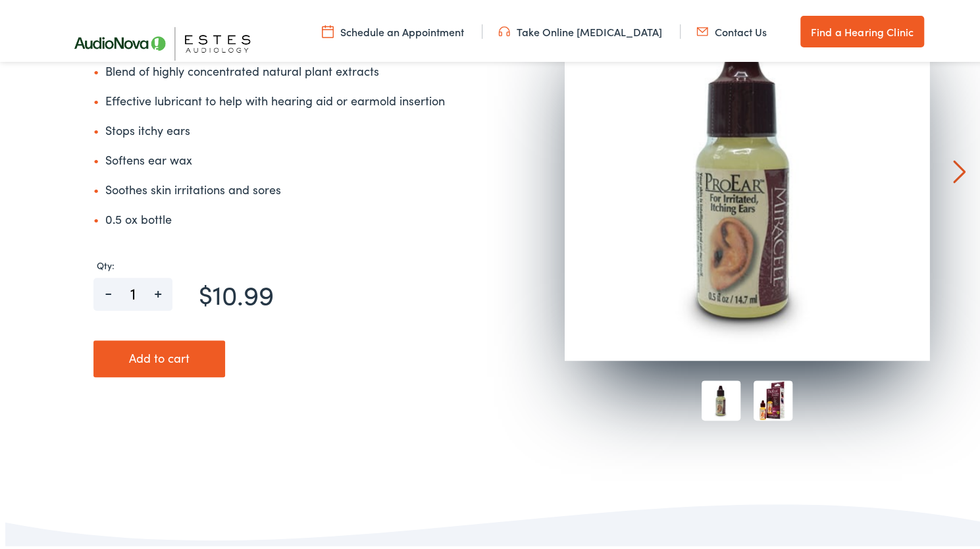 The height and width of the screenshot is (549, 980). Describe the element at coordinates (294, 157) in the screenshot. I see `li: Softens ear wax` at that location.